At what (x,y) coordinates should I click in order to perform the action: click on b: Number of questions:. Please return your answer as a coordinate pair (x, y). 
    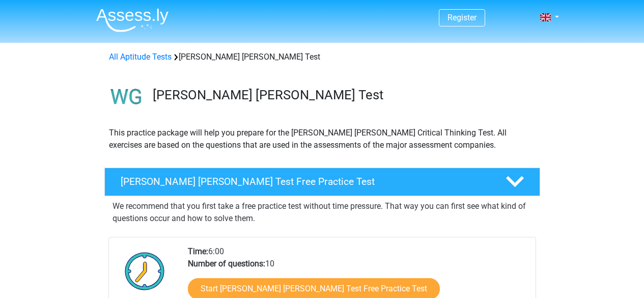
    Looking at the image, I should click on (226, 263).